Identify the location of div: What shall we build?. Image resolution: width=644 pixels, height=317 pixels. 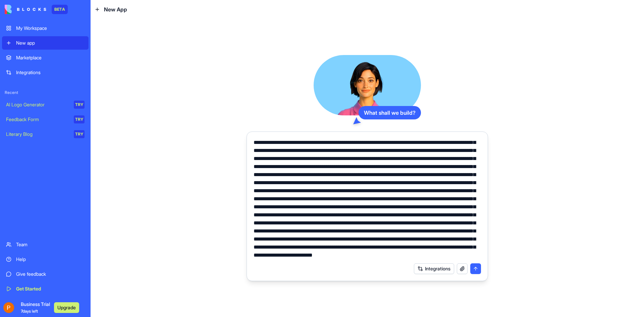
(390, 113).